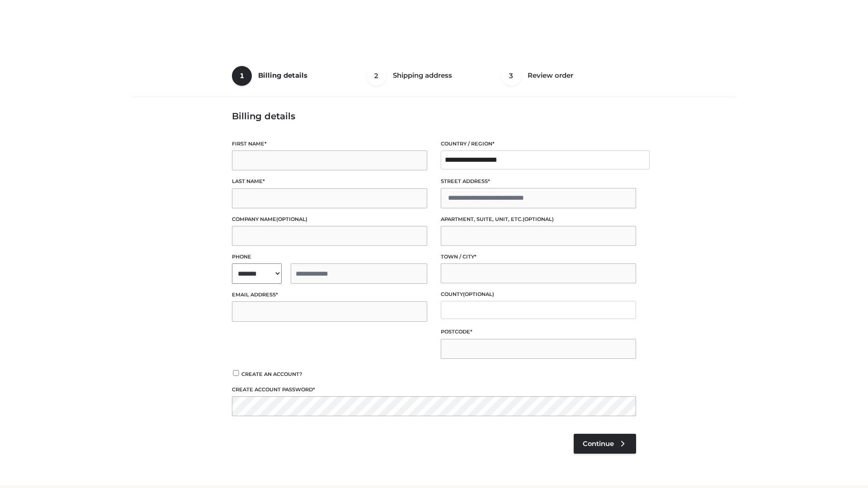 The height and width of the screenshot is (488, 868). I want to click on span: Create an account?, so click(271, 374).